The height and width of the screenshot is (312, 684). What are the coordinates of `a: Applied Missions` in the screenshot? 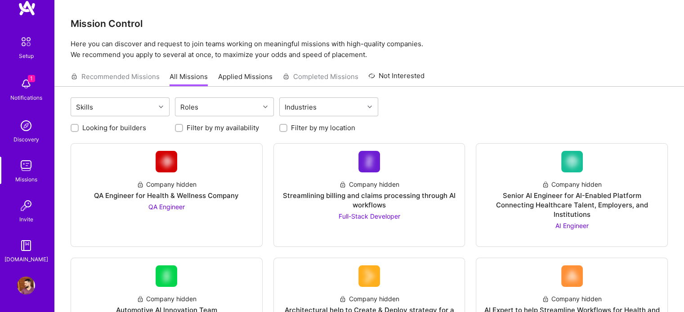 It's located at (245, 79).